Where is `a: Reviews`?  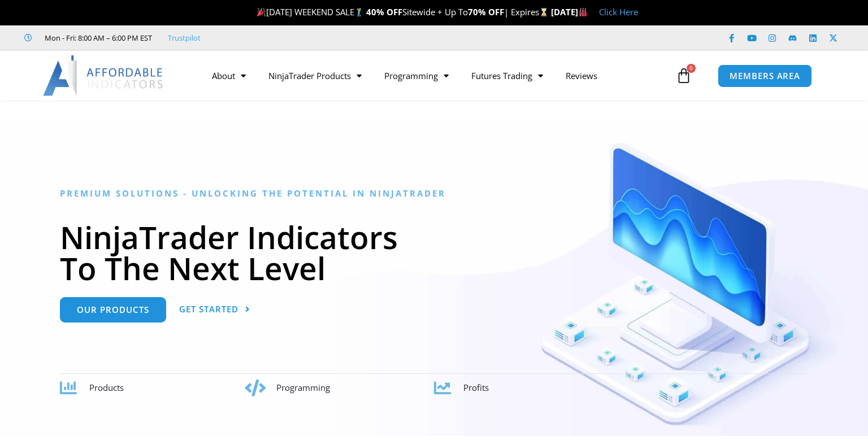
a: Reviews is located at coordinates (581, 76).